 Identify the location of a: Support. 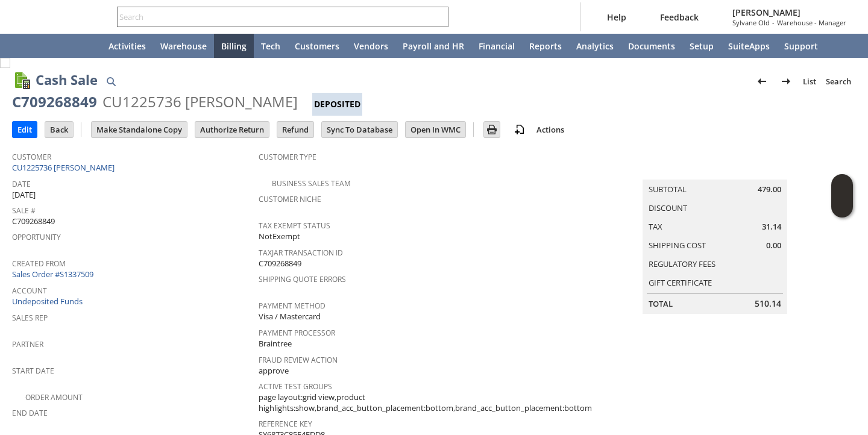
(801, 46).